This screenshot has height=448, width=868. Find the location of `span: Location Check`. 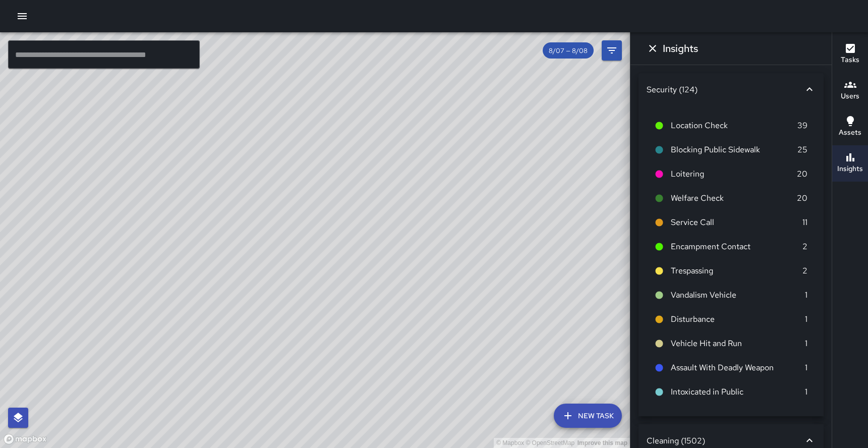

span: Location Check is located at coordinates (734, 126).